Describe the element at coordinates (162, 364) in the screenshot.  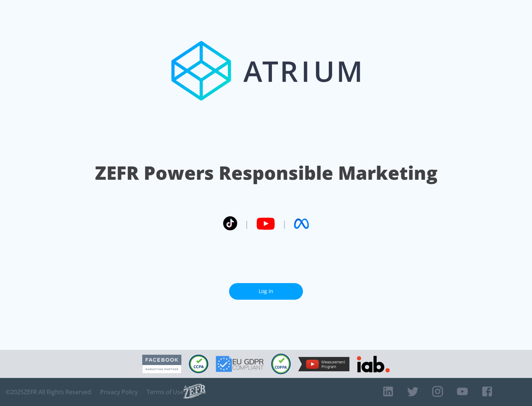
I see `img: Facebook Marketing Partner` at that location.